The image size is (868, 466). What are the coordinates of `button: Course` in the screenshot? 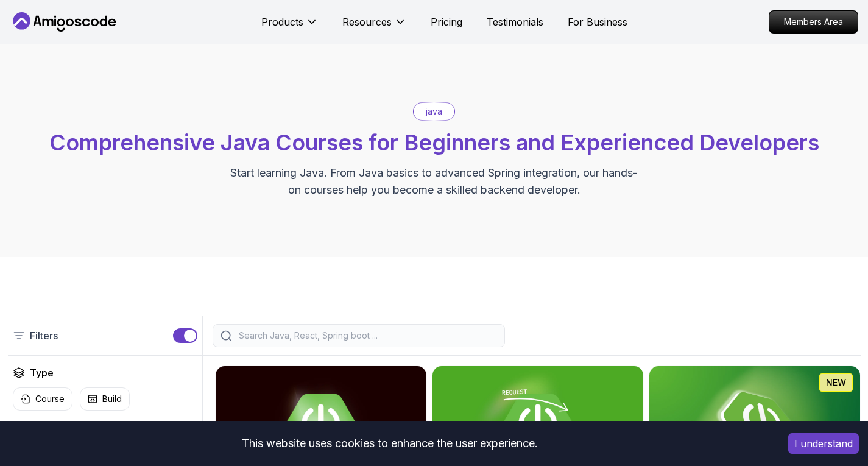 It's located at (42, 399).